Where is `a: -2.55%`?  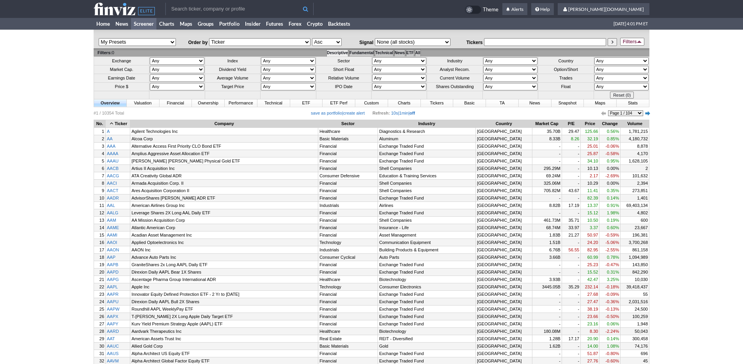 a: -2.55% is located at coordinates (610, 250).